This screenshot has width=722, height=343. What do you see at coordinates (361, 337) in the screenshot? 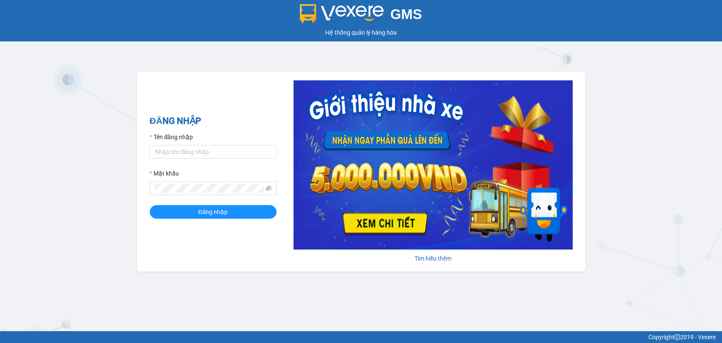
I see `div: Copyright 2019 - Vexere` at bounding box center [361, 337].